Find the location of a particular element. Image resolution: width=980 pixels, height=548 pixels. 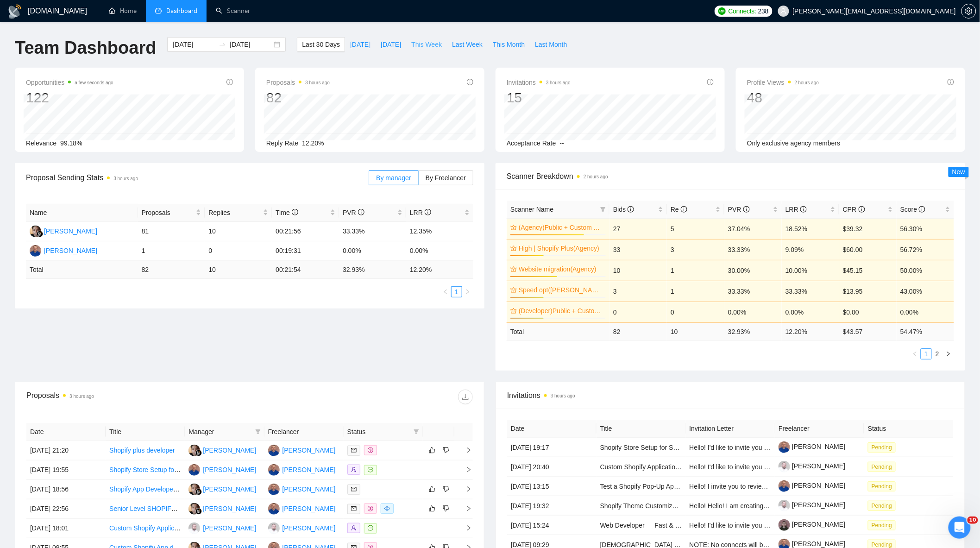

td: 82 is located at coordinates (172, 270).